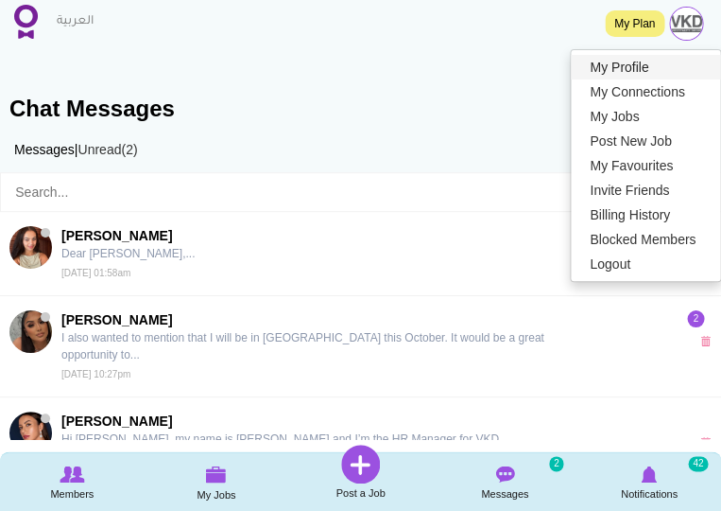 This screenshot has width=721, height=511. Describe the element at coordinates (646, 67) in the screenshot. I see `a: My Profile` at that location.